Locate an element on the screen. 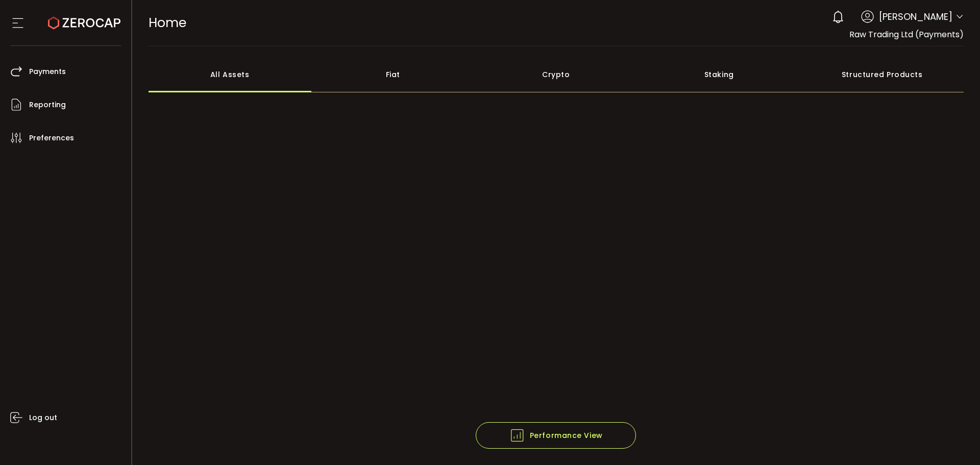  div: Fiat is located at coordinates (393, 75).